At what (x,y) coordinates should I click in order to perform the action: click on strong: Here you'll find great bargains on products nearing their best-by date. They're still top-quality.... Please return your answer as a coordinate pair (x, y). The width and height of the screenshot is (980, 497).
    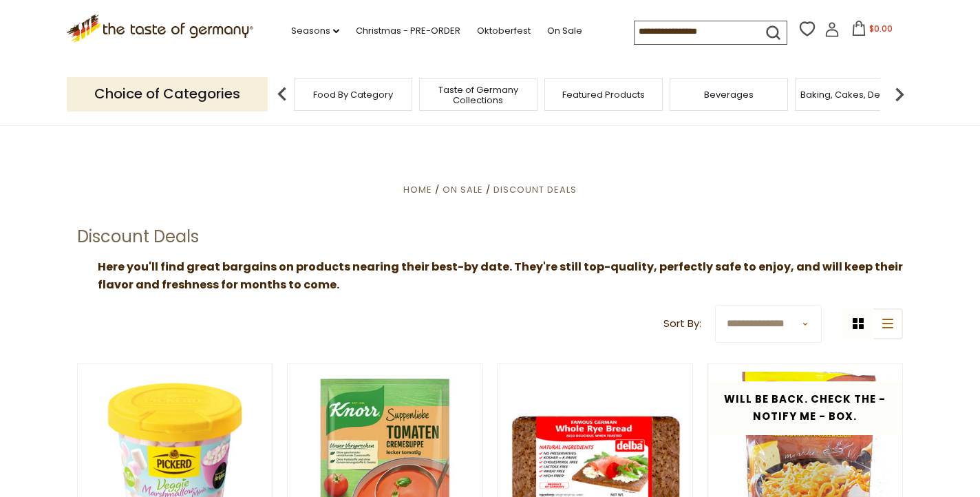
    Looking at the image, I should click on (500, 276).